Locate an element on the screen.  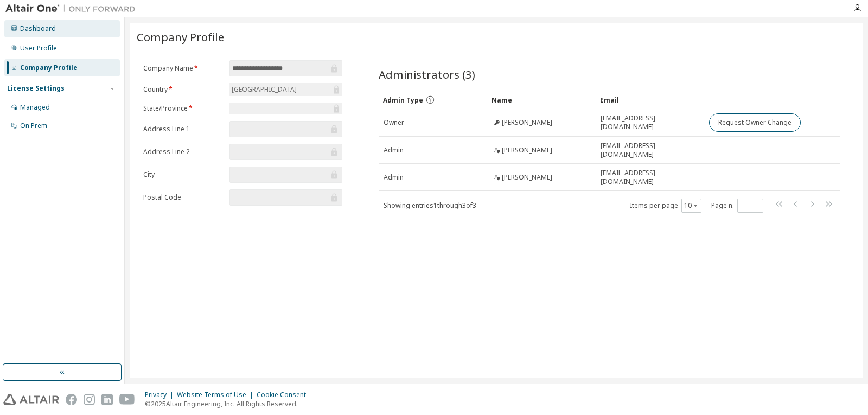
img: linkedin.svg is located at coordinates (107, 399).